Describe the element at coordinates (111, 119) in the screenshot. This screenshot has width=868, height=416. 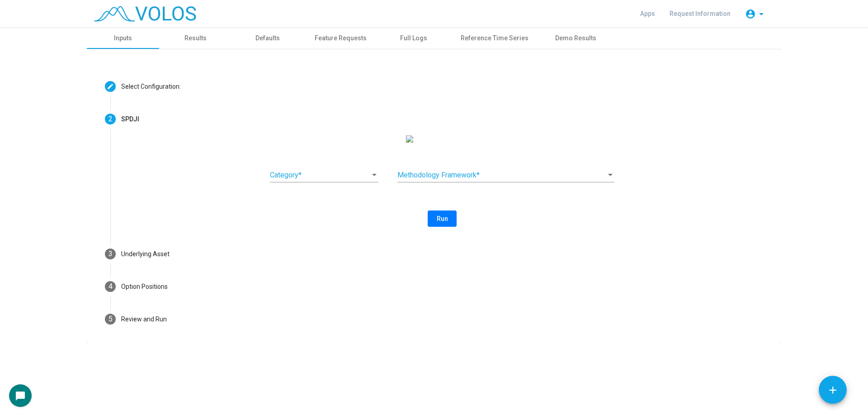
I see `span: 2` at that location.